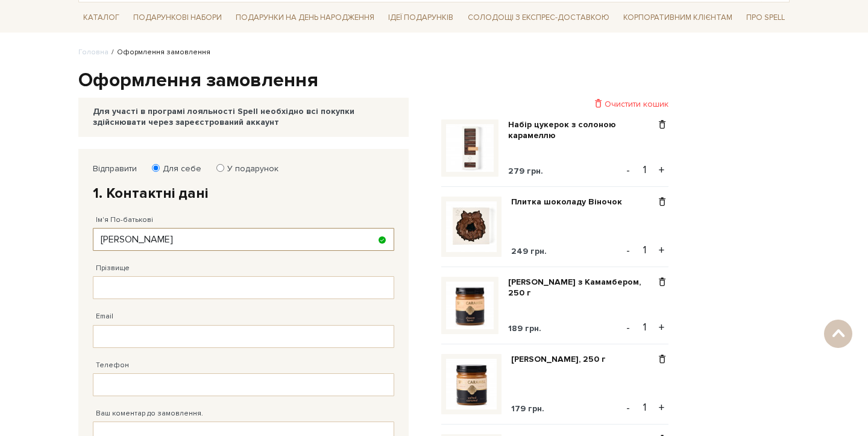 The height and width of the screenshot is (436, 868). Describe the element at coordinates (471, 227) in the screenshot. I see `img: Плитка шоколаду Віночок` at that location.